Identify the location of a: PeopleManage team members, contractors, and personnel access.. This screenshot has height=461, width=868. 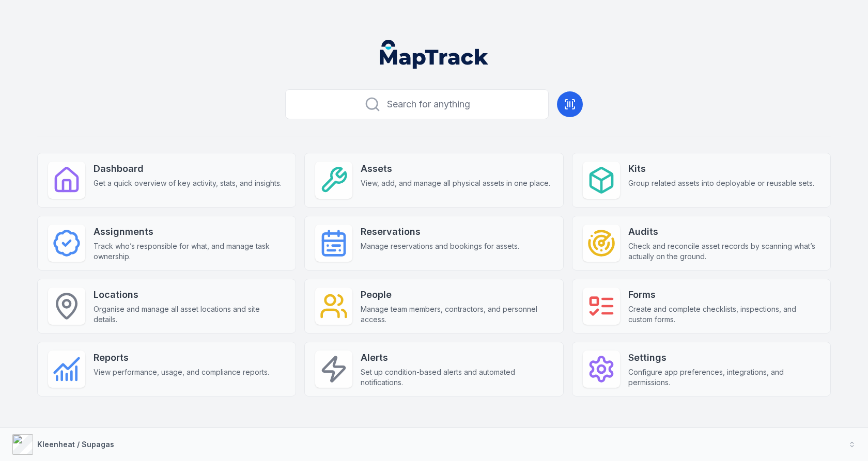
(434, 306).